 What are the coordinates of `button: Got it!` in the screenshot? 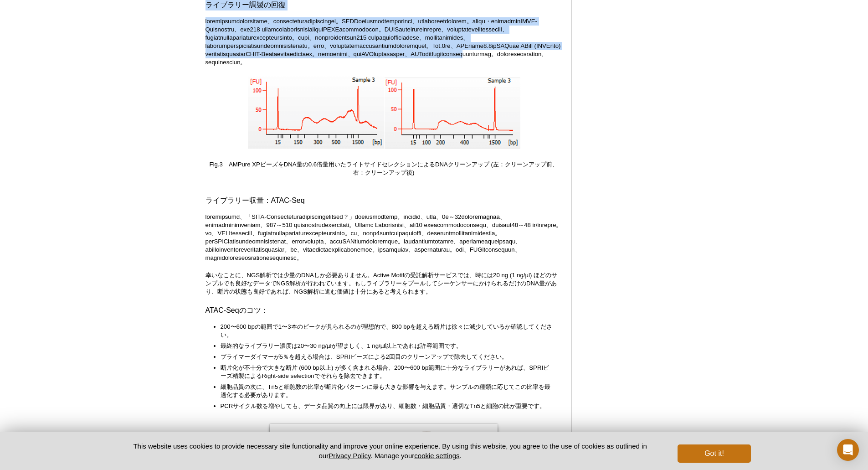 It's located at (714, 453).